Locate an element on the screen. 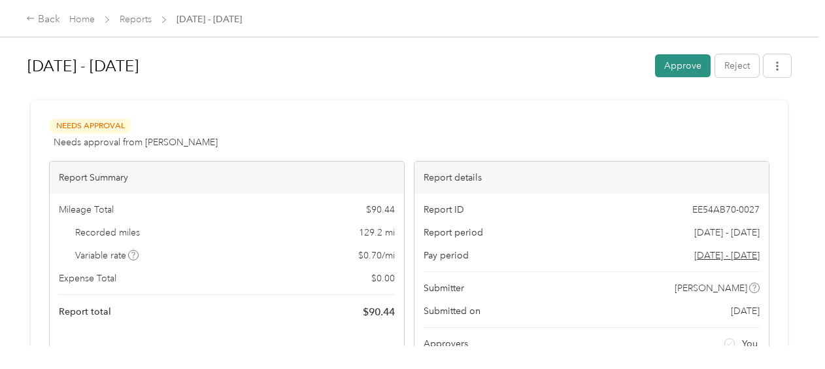 The height and width of the screenshot is (369, 825). span: Report ID is located at coordinates (444, 209).